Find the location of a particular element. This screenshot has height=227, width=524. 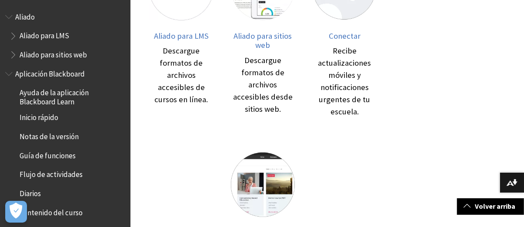

button: Abrir preferencias is located at coordinates (16, 212).